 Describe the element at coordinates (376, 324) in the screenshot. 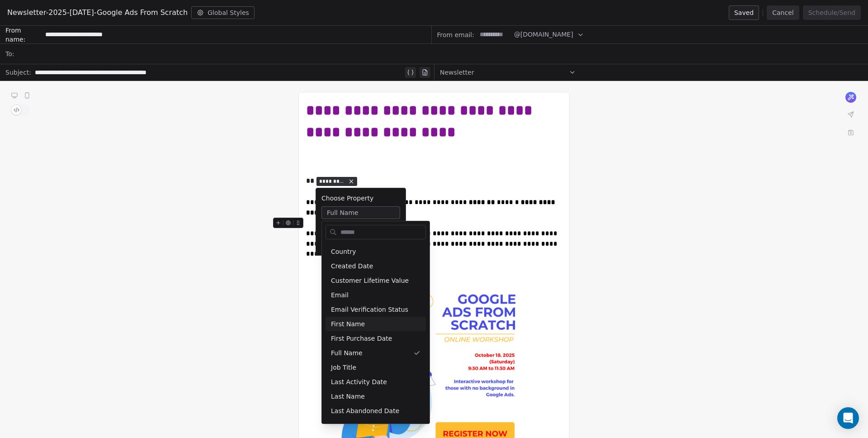

I see `div: First Name` at that location.